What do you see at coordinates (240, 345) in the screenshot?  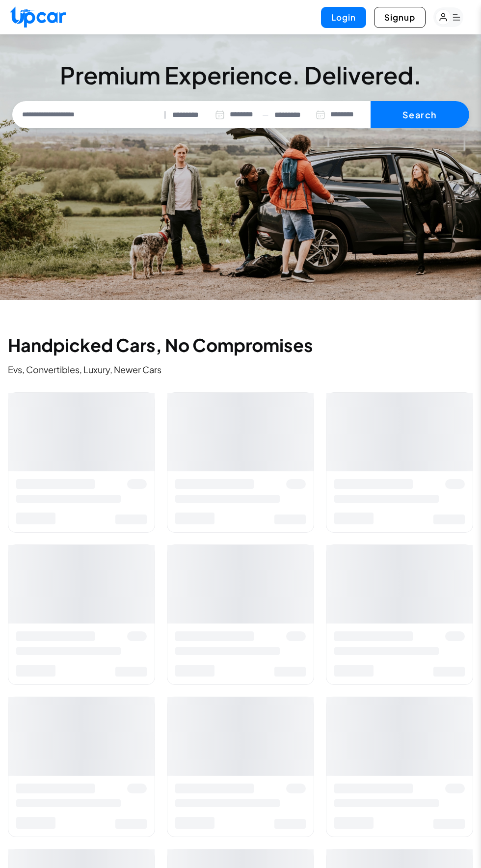 I see `h2: Handpicked Cars, No Compromises` at bounding box center [240, 345].